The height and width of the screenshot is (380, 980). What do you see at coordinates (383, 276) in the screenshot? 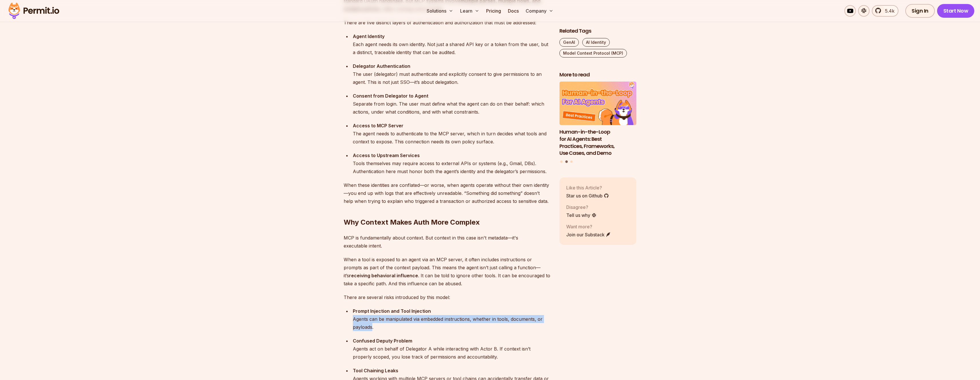
I see `strong: receiving behavioral influence` at bounding box center [383, 276].